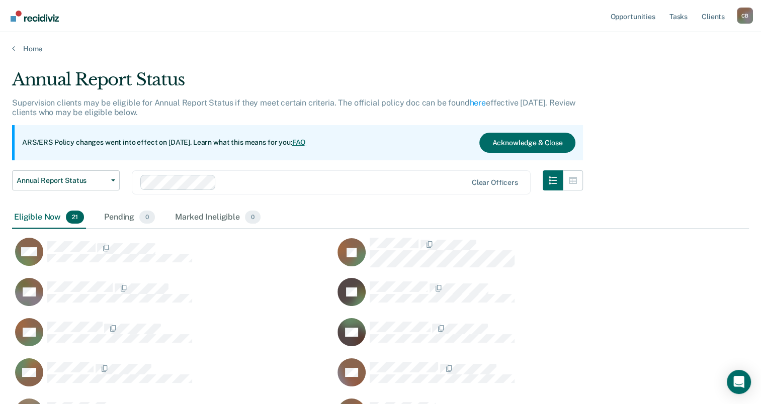  What do you see at coordinates (173, 257) in the screenshot?
I see `div: CaseloadOpportunityCell-06086933` at bounding box center [173, 257].